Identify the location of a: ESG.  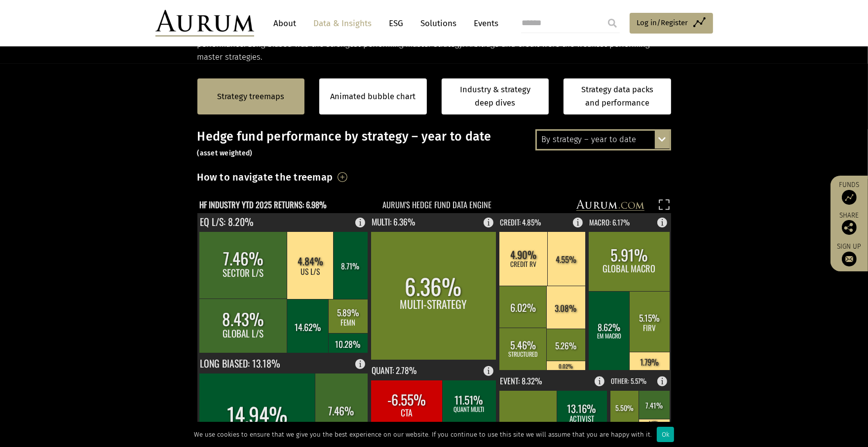
(396, 23).